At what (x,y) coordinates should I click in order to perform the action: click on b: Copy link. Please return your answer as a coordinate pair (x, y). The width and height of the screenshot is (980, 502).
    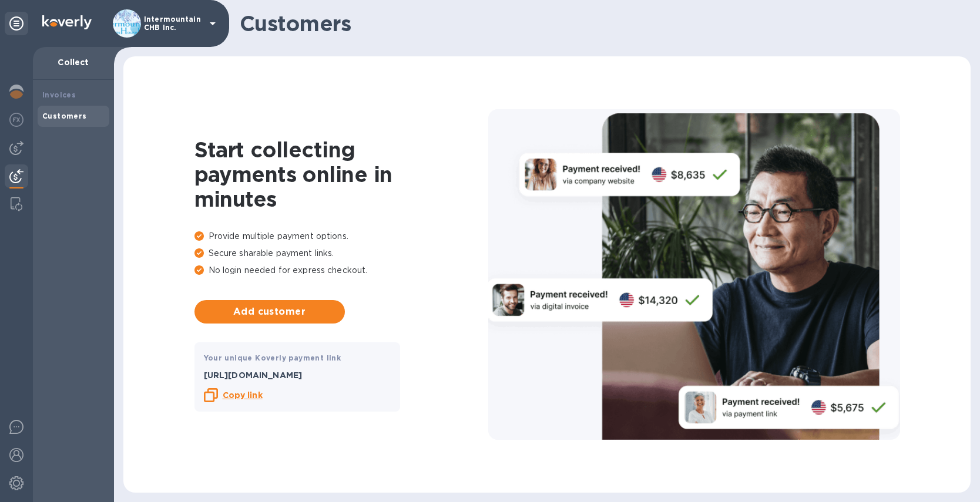
    Looking at the image, I should click on (242, 395).